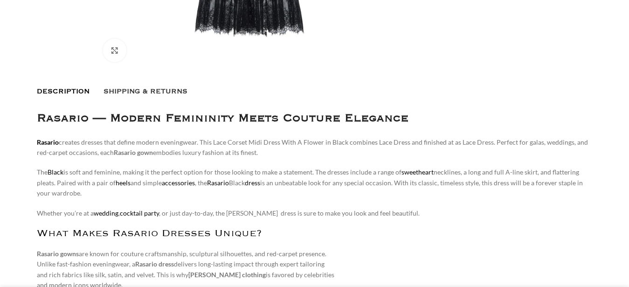  I want to click on span: Shipping & Returns, so click(146, 91).